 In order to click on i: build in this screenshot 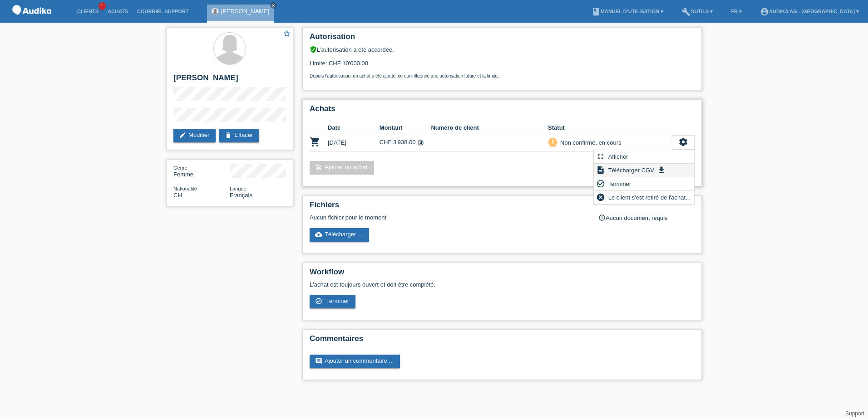, I will do `click(686, 12)`.